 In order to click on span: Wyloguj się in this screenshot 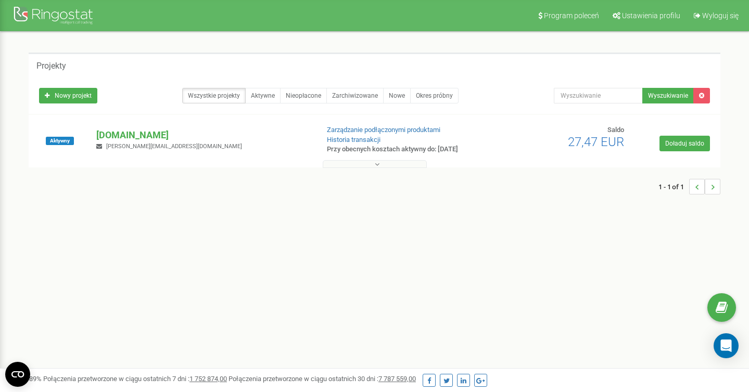, I will do `click(720, 16)`.